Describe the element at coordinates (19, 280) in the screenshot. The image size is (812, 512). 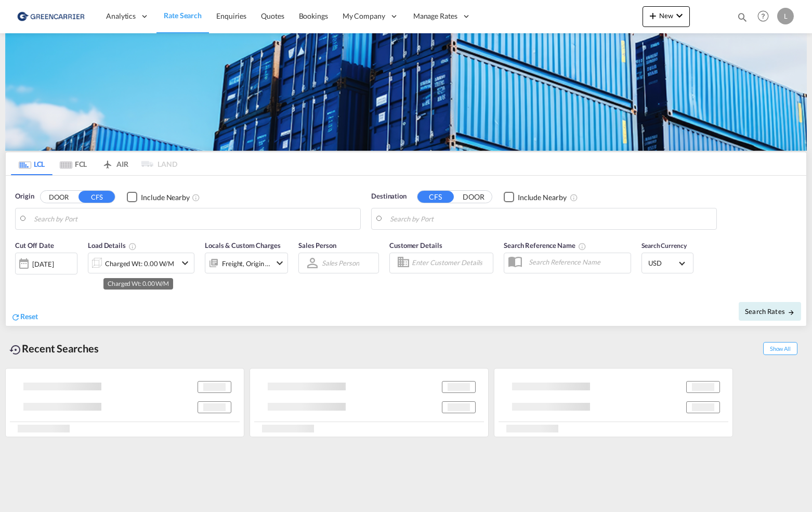
I see `md-datepicker: Select` at that location.